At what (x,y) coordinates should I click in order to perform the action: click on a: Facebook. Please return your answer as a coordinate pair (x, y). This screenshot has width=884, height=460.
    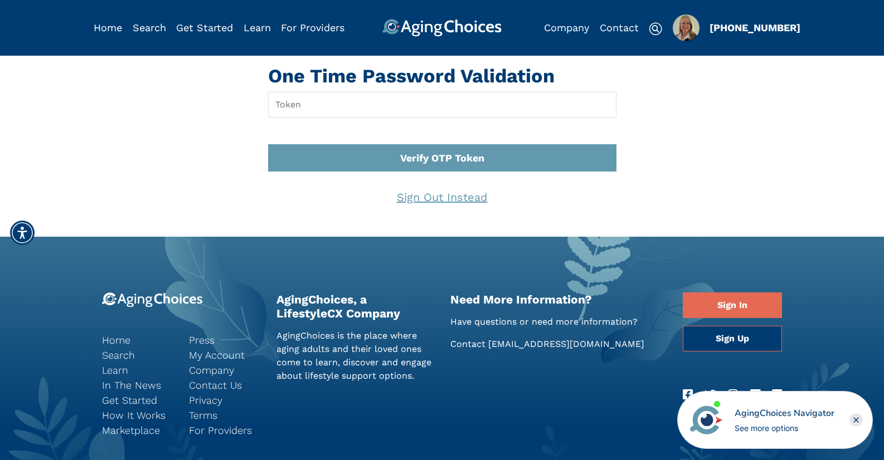
    Looking at the image, I should click on (688, 395).